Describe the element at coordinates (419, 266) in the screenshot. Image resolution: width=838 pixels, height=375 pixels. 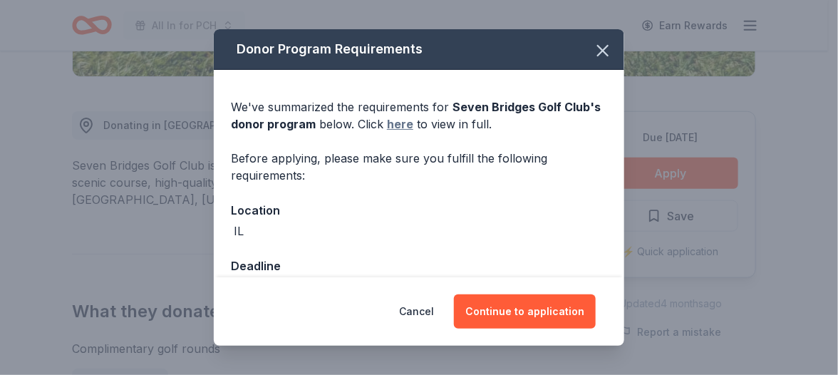
I see `div: Deadline` at that location.